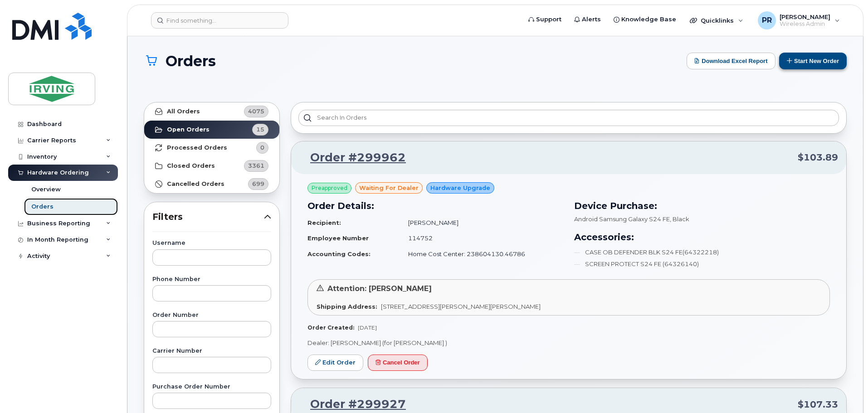 Image resolution: width=868 pixels, height=413 pixels. I want to click on strong: Recipient:, so click(324, 222).